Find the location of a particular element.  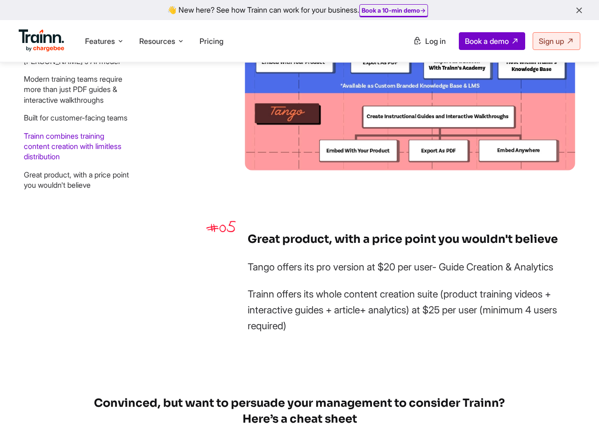

b: Book a 10-min demo is located at coordinates (391, 10).